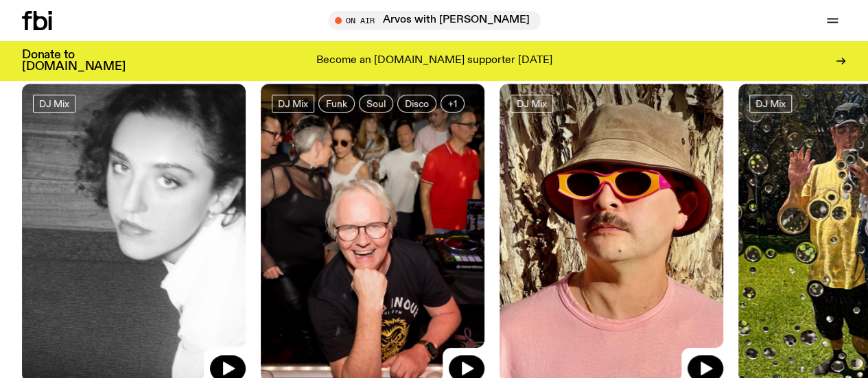 This screenshot has width=868, height=378. What do you see at coordinates (416, 103) in the screenshot?
I see `a: Disco` at bounding box center [416, 103].